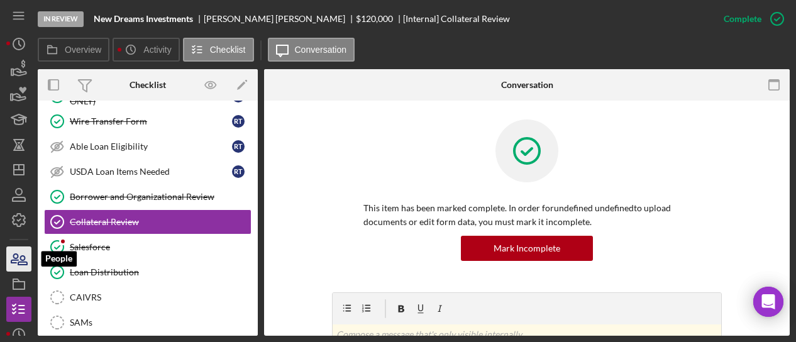 The height and width of the screenshot is (342, 796). Describe the element at coordinates (160, 272) in the screenshot. I see `div: Loan Distribution` at that location.